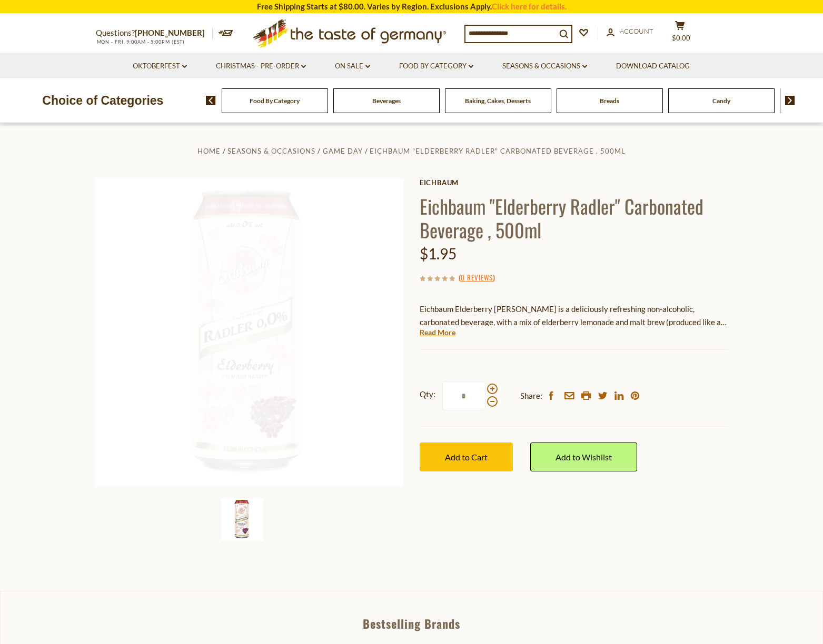 This screenshot has width=823, height=644. I want to click on a: Read More, so click(438, 332).